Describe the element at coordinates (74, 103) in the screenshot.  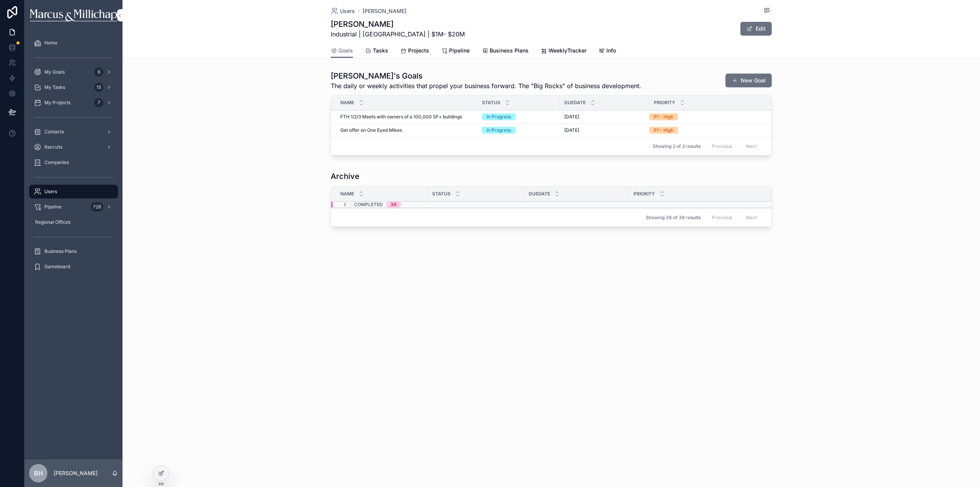
I see `a: My Projects7` at that location.